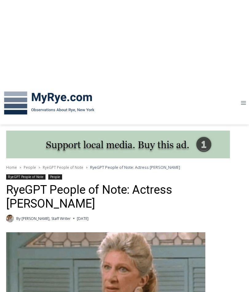 This screenshot has width=249, height=292. Describe the element at coordinates (63, 167) in the screenshot. I see `span: RyeGPT People of Note` at that location.